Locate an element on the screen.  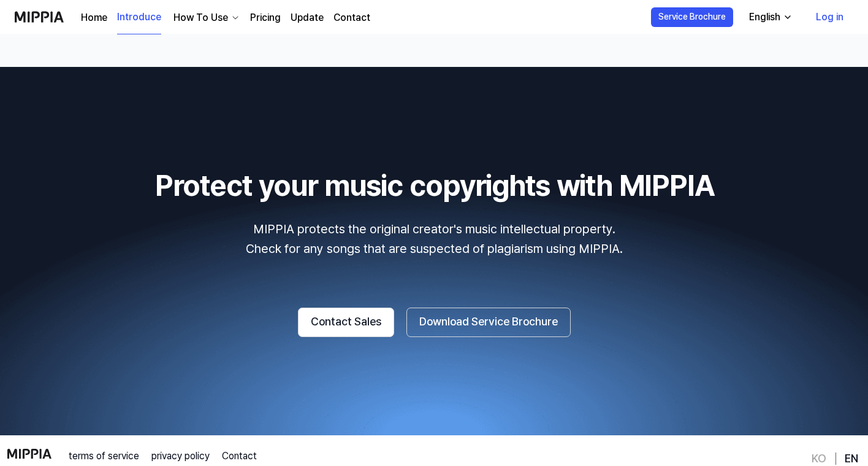
a: Pricing is located at coordinates (266, 18).